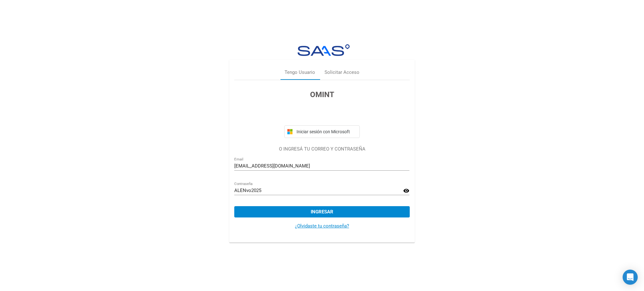 Image resolution: width=644 pixels, height=291 pixels. What do you see at coordinates (342, 73) in the screenshot?
I see `div: Solicitar Acceso` at bounding box center [342, 73].